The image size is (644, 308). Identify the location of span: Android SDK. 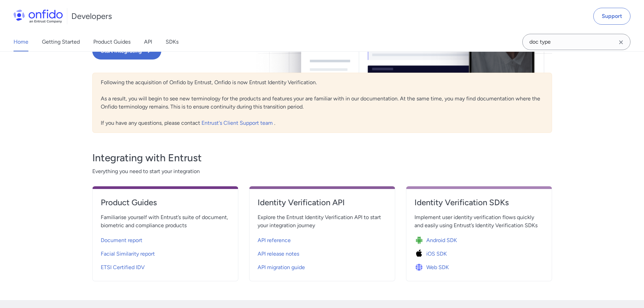
(442, 240).